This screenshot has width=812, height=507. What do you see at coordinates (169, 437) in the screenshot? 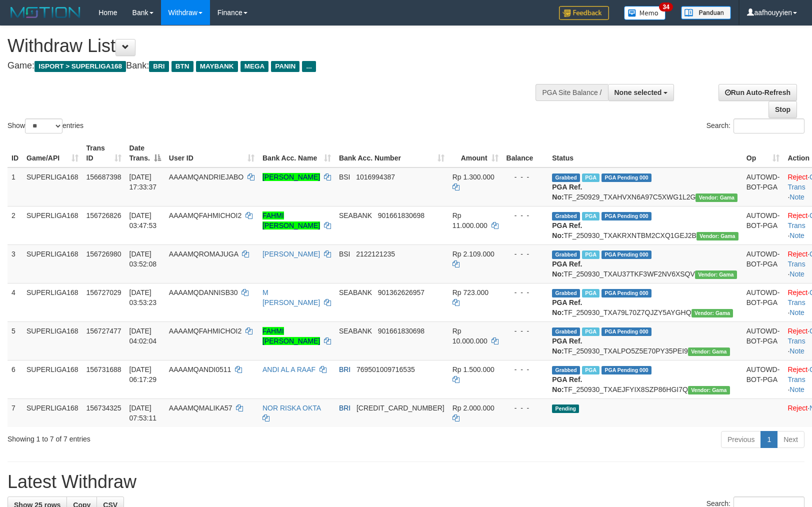
I see `div: Showing 1 to 7 of 7 entries` at bounding box center [169, 437].